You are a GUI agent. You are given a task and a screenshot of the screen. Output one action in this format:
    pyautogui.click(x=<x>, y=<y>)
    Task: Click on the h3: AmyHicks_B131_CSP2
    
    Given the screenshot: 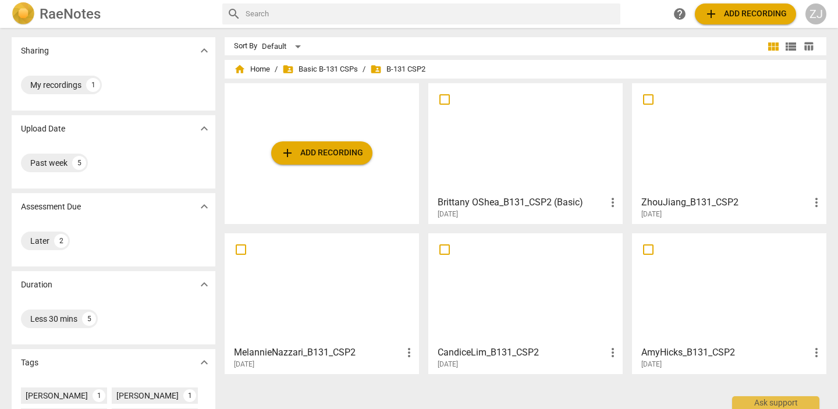 What is the action you would take?
    pyautogui.click(x=725, y=353)
    